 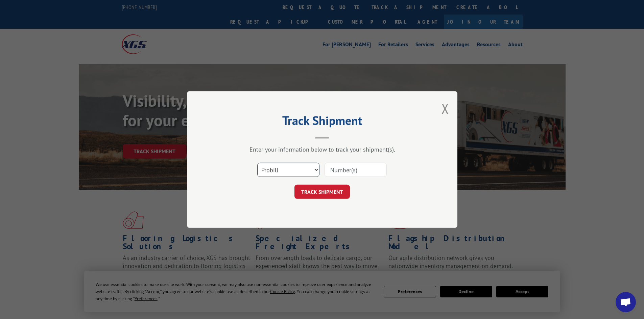 What do you see at coordinates (445, 108) in the screenshot?
I see `button: Close modal` at bounding box center [445, 108].